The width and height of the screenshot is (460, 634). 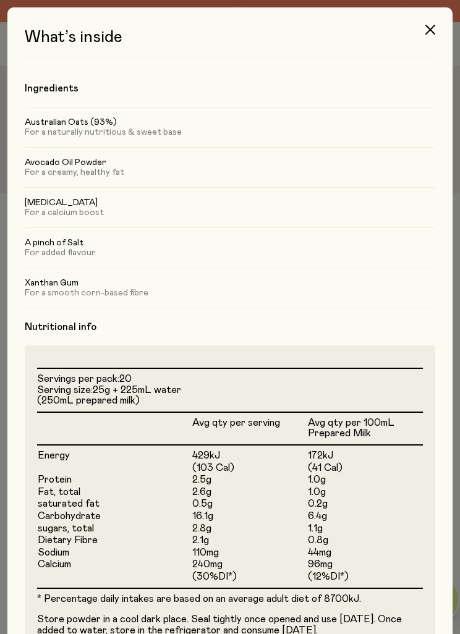 What do you see at coordinates (54, 564) in the screenshot?
I see `span: Calcium` at bounding box center [54, 564].